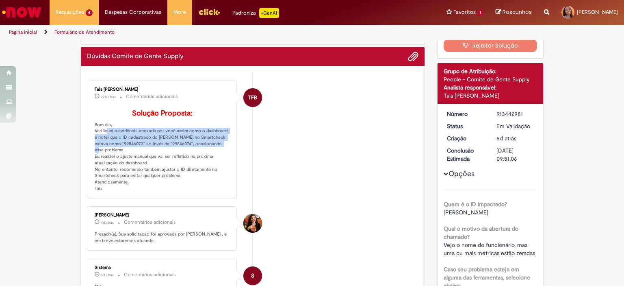 This screenshot has width=624, height=286. Describe the element at coordinates (107, 222) in the screenshot. I see `span: 4d atrás` at that location.